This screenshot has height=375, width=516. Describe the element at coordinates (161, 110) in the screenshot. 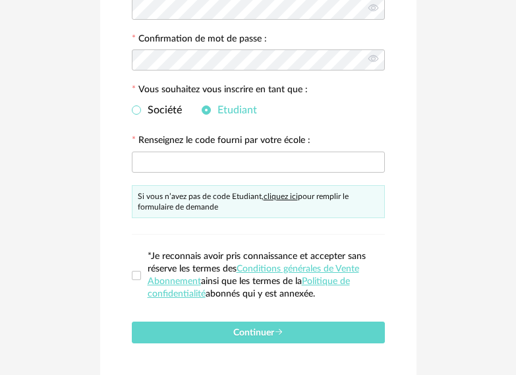

I see `span: Société` at that location.